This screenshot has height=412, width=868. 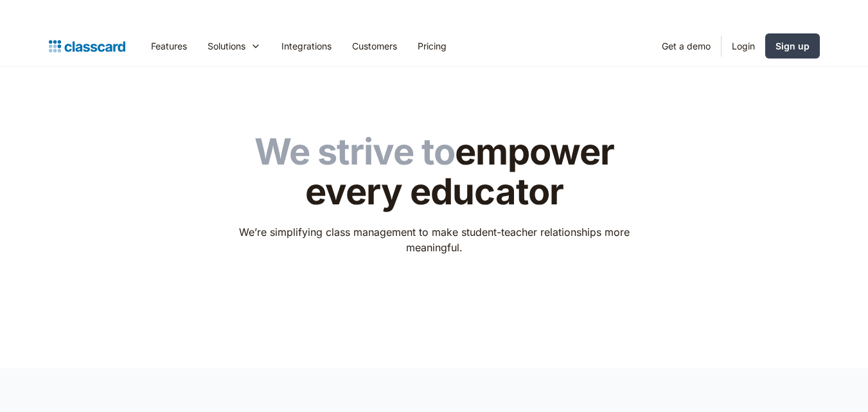 I want to click on a: Get a demo, so click(x=686, y=46).